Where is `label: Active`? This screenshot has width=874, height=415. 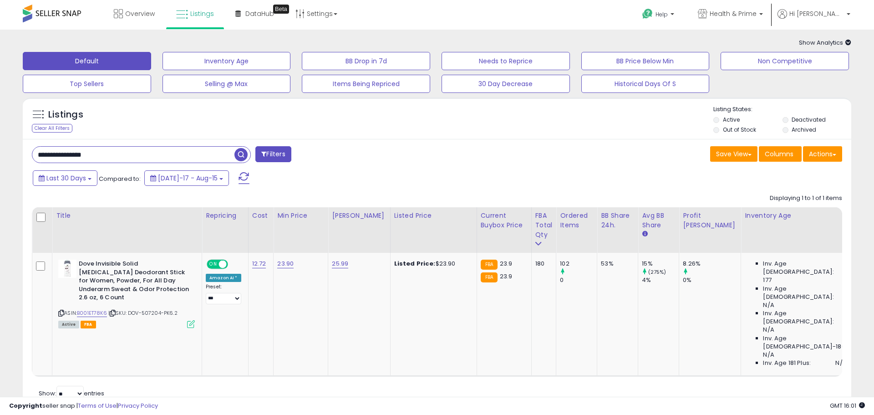 label: Active is located at coordinates (731, 119).